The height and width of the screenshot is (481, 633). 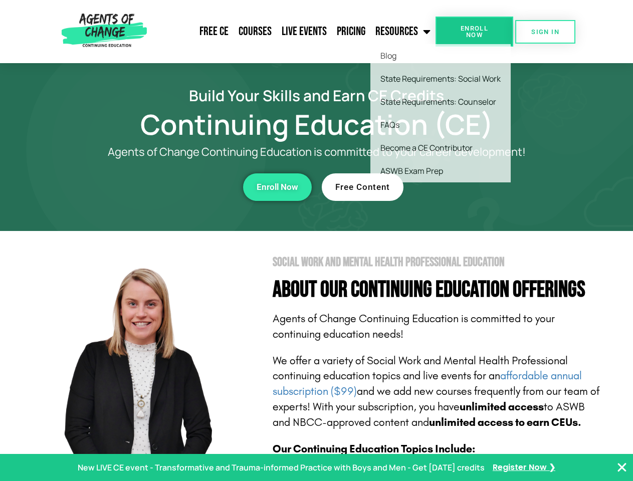 I want to click on a: Free CE, so click(x=214, y=32).